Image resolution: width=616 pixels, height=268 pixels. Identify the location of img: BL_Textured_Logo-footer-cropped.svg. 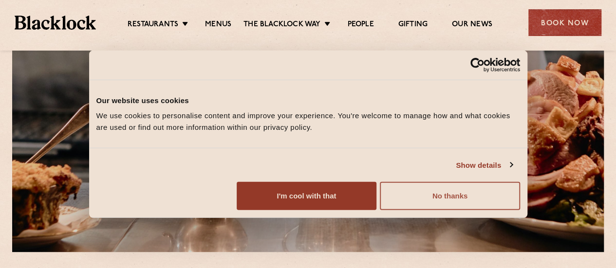
(55, 22).